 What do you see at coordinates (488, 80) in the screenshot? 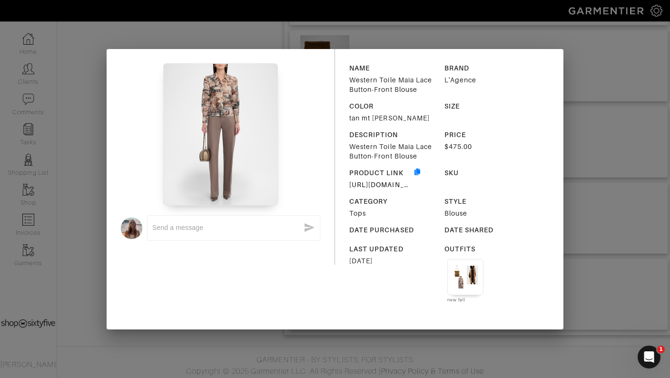
I see `div: L'Agence` at bounding box center [488, 80].